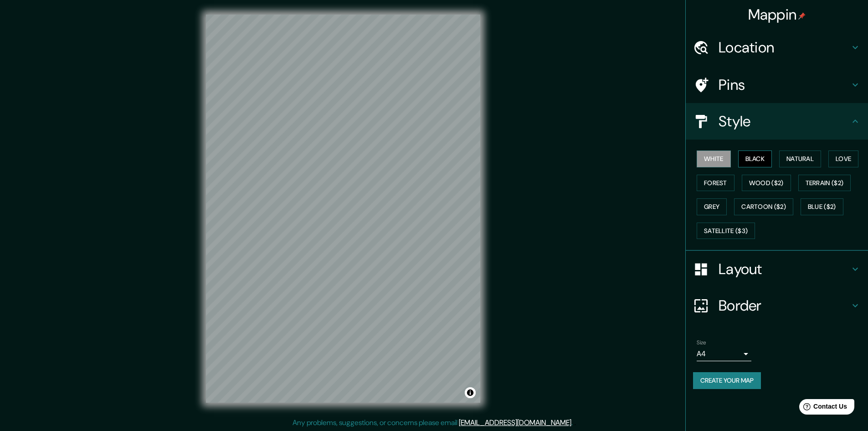 This screenshot has width=868, height=431. What do you see at coordinates (725, 231) in the screenshot?
I see `button: Satellite ($3)` at bounding box center [725, 231].